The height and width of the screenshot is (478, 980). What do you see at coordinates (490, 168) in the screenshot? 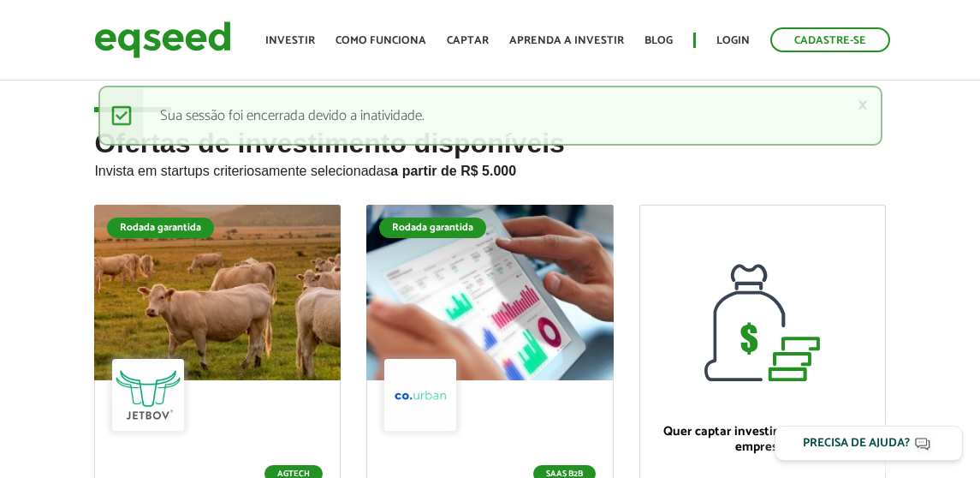
I see `p: Invista em startups criteriosamente selecionadas` at bounding box center [490, 168].